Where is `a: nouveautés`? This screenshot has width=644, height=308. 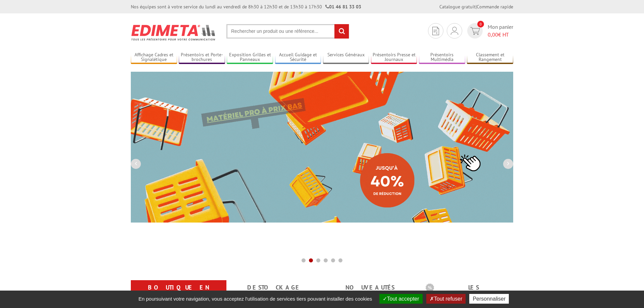 a: nouveautés is located at coordinates (370, 288).